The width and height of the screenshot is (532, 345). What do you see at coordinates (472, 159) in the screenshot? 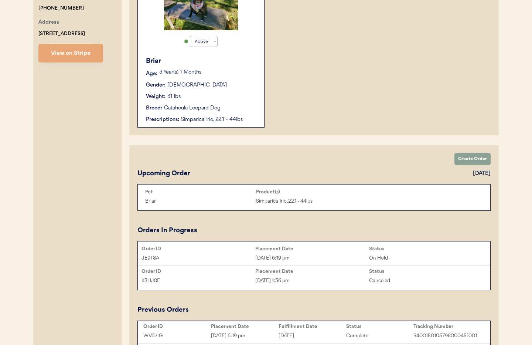
I see `button: Create Order` at bounding box center [472, 159].